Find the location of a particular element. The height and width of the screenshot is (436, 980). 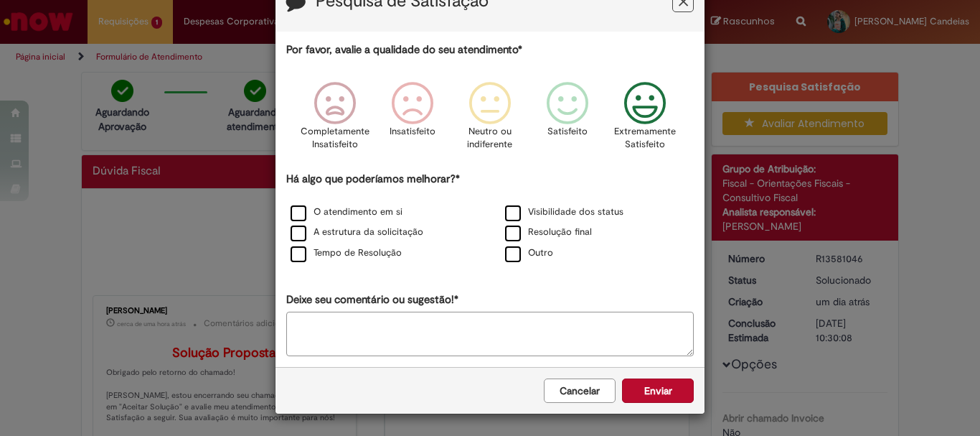

label: Visibilidade dos status is located at coordinates (564, 212).